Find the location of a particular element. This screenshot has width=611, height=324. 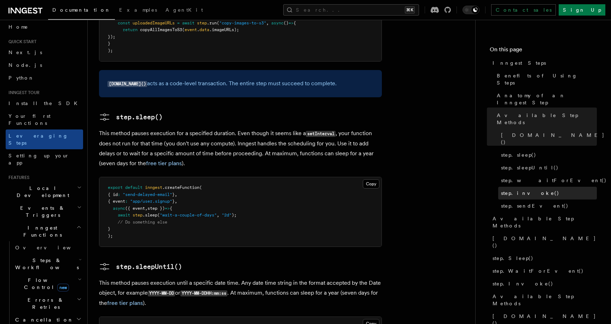

span: step.Sleep() is located at coordinates (513, 258).